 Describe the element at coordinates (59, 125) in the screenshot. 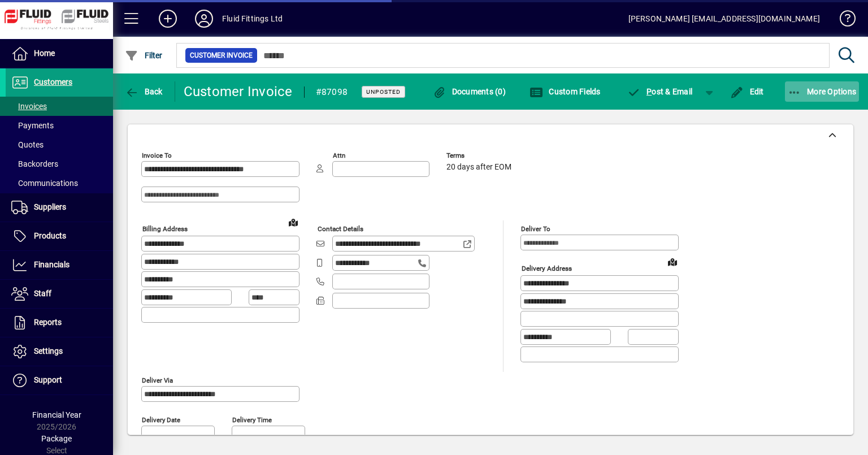

I see `a: Payments` at that location.